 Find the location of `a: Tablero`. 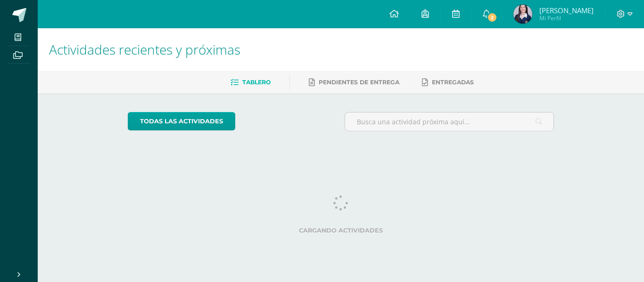

a: Tablero is located at coordinates (250, 82).